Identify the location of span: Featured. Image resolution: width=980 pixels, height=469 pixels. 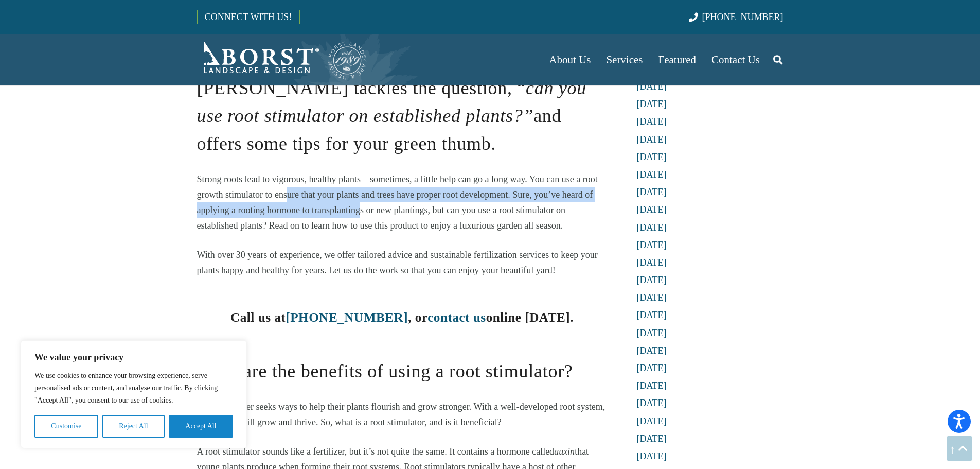
(677, 59).